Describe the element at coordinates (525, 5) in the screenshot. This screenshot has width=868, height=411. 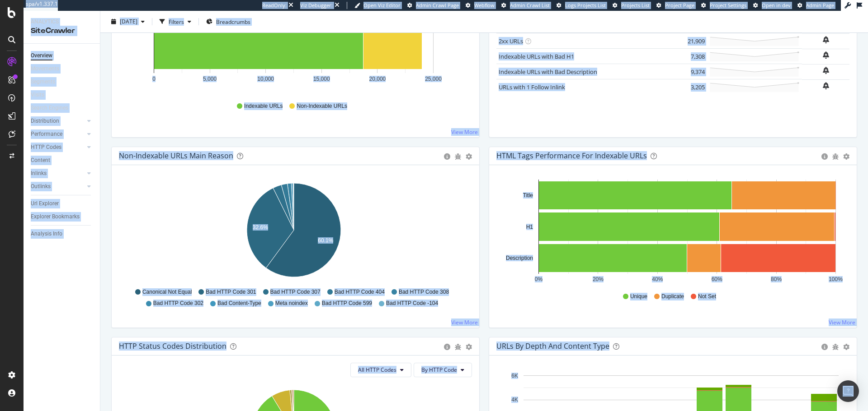
I see `a: Admin Crawl List` at that location.